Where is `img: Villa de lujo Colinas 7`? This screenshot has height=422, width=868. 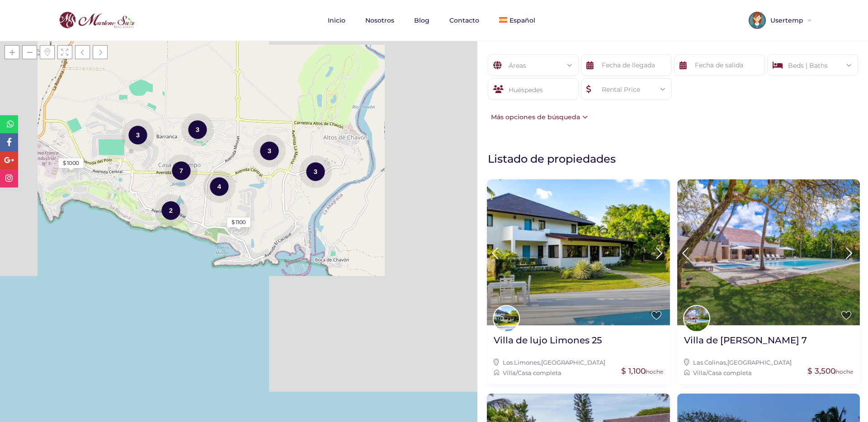 img: Villa de lujo Colinas 7 is located at coordinates (768, 252).